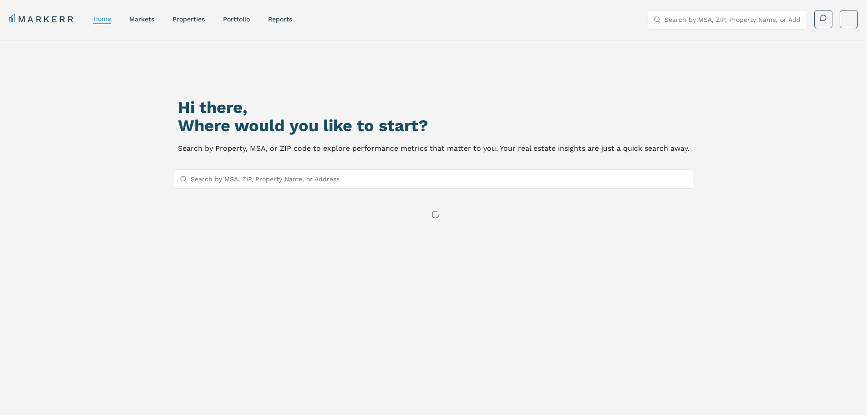  Describe the element at coordinates (188, 19) in the screenshot. I see `a: properties` at that location.